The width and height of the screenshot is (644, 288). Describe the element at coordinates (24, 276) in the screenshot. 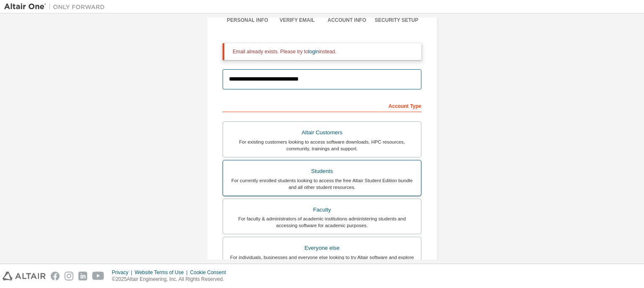

I see `img: altair_logo.svg` at that location.